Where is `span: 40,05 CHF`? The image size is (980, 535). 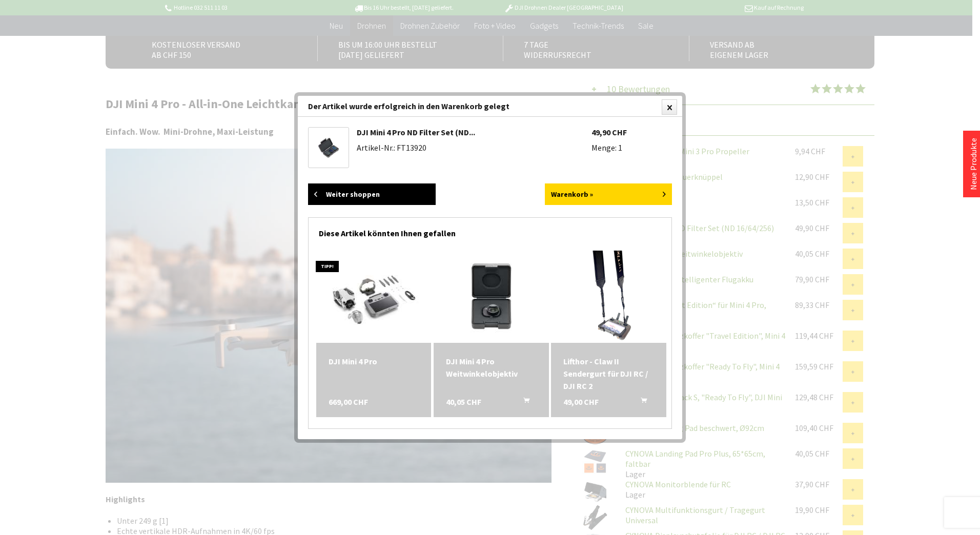 span: 40,05 CHF is located at coordinates (464, 402).